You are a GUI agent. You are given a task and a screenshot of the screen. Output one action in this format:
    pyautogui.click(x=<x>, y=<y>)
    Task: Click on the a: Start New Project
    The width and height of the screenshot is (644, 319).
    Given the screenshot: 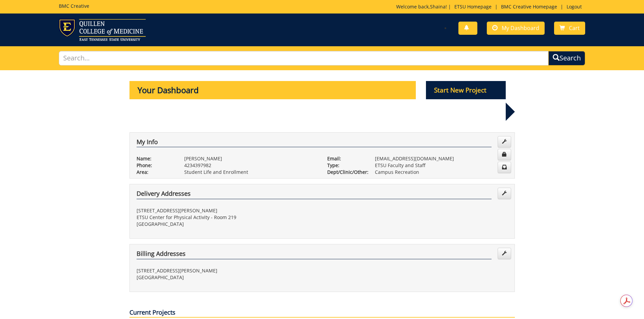 What is the action you would take?
    pyautogui.click(x=466, y=90)
    